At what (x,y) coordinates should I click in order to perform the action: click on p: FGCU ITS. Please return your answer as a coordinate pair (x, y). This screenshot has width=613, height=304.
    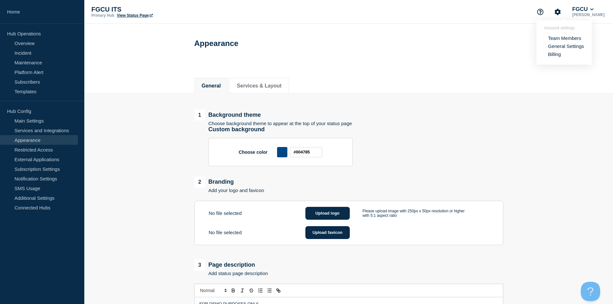
    Looking at the image, I should click on (156, 9).